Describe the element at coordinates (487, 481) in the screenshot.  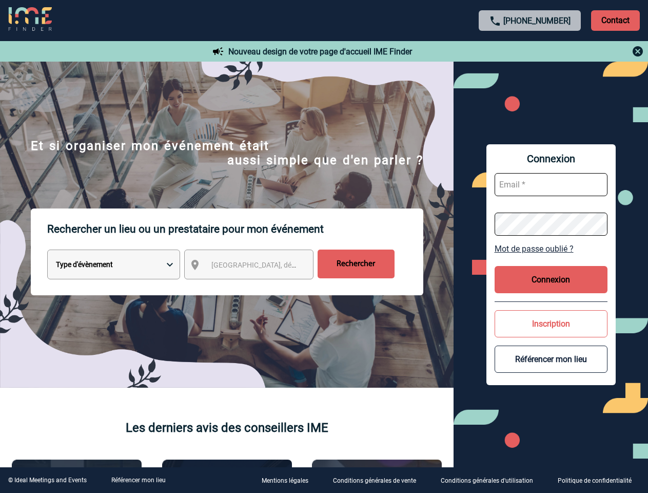
I see `p: Conditions générales d'utilisation` at that location.